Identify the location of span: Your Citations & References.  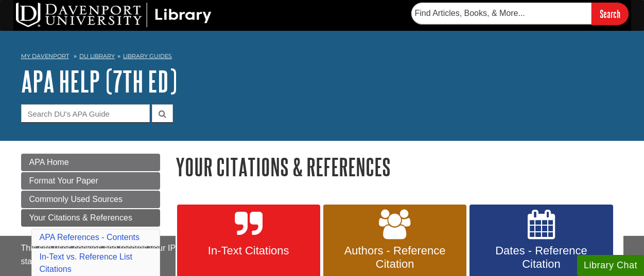
(81, 217).